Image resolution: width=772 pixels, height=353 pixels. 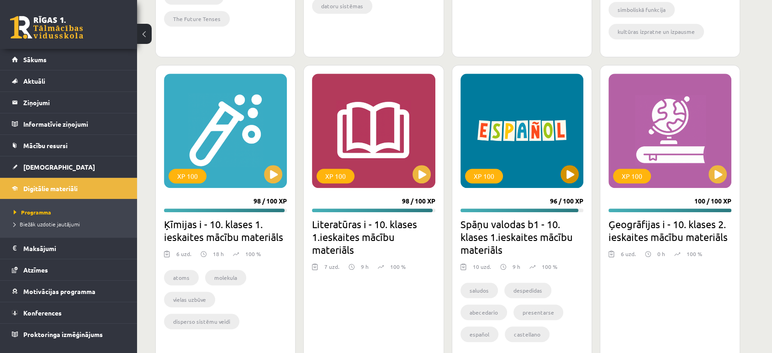 I want to click on li: saludos, so click(x=479, y=290).